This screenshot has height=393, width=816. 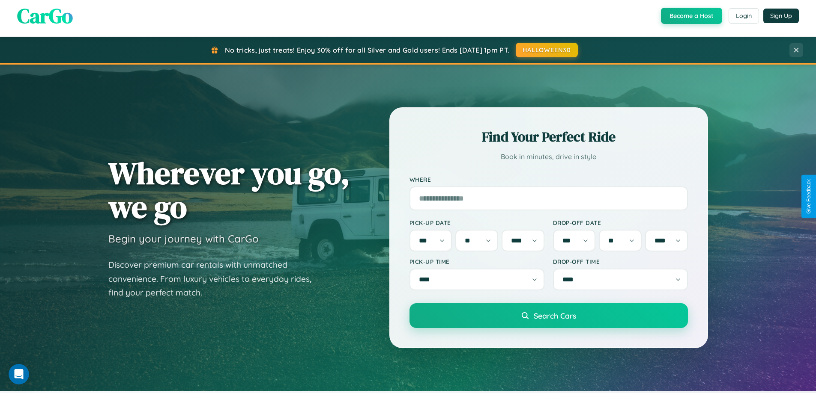 What do you see at coordinates (45, 16) in the screenshot?
I see `span: CarGo` at bounding box center [45, 16].